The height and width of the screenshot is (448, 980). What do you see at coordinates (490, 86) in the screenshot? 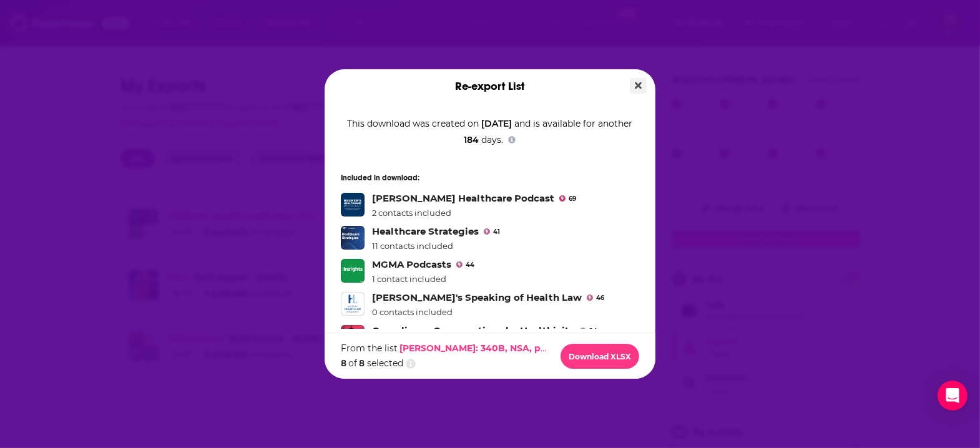
I see `div: Re-export List` at bounding box center [490, 86].